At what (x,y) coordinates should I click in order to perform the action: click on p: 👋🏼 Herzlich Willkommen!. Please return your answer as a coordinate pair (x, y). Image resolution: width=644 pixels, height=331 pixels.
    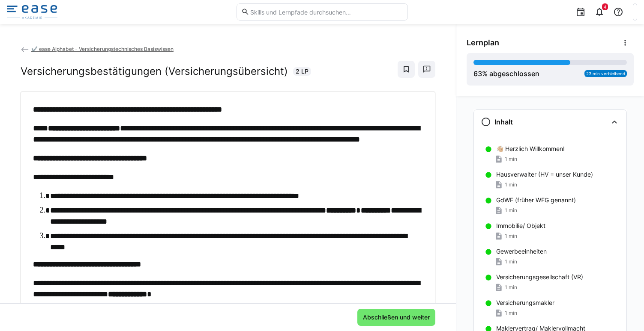
    Looking at the image, I should click on (530, 149).